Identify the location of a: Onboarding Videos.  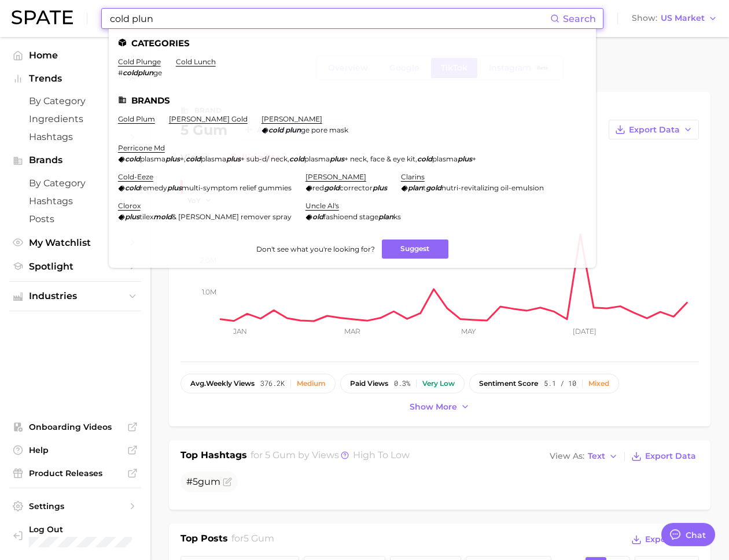
(75, 427).